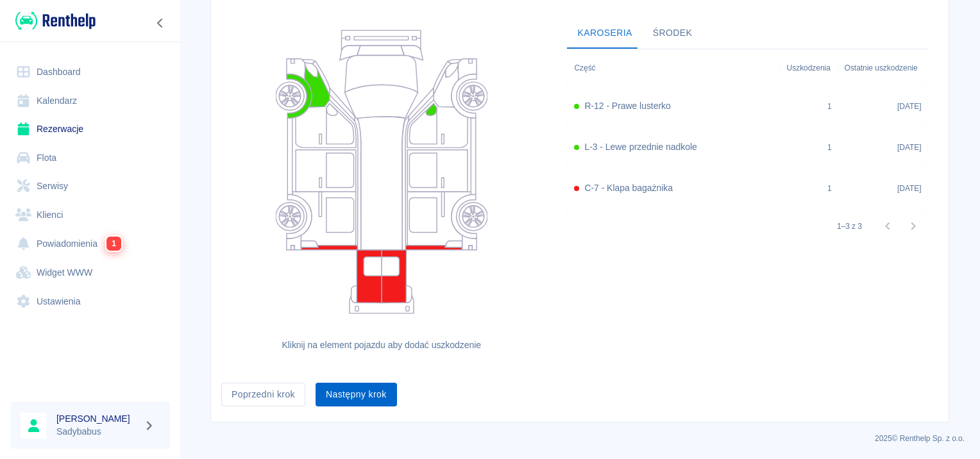  I want to click on button: Środek, so click(673, 33).